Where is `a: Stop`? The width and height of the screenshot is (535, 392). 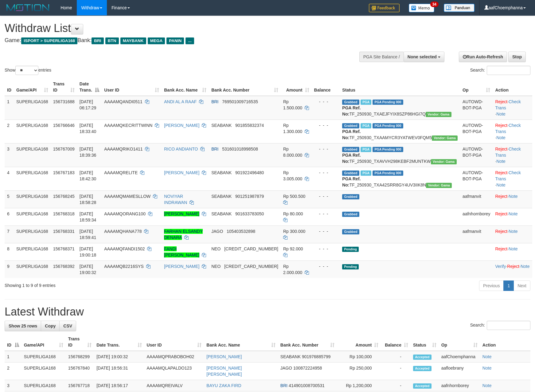 a: Stop is located at coordinates (517, 56).